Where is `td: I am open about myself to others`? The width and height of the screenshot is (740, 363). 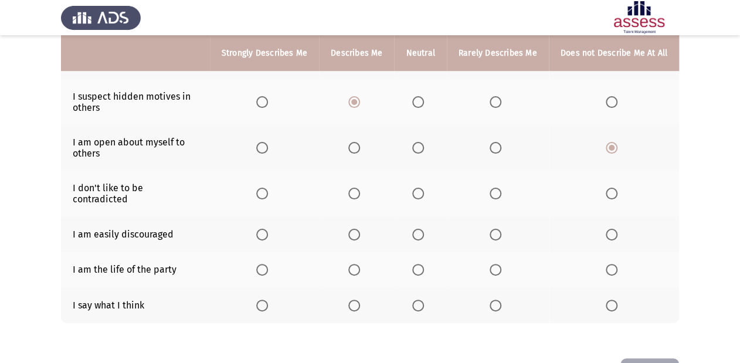
td: I am open about myself to others is located at coordinates (135, 148).